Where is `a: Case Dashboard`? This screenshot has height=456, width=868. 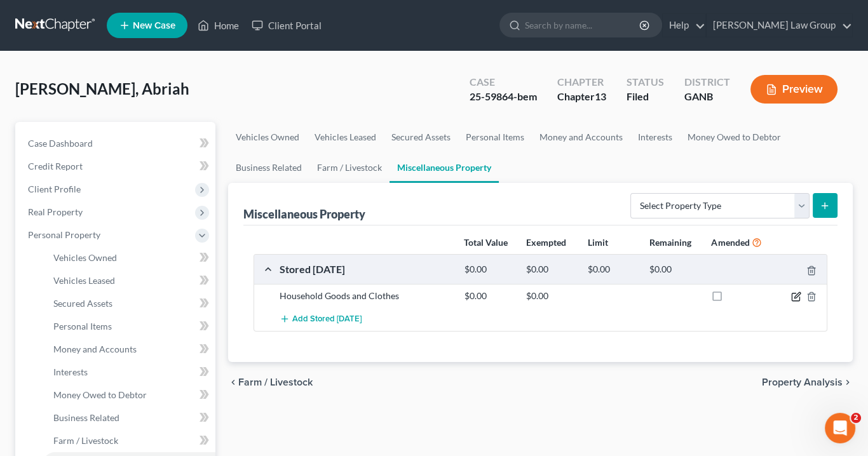 a: Case Dashboard is located at coordinates (116, 144).